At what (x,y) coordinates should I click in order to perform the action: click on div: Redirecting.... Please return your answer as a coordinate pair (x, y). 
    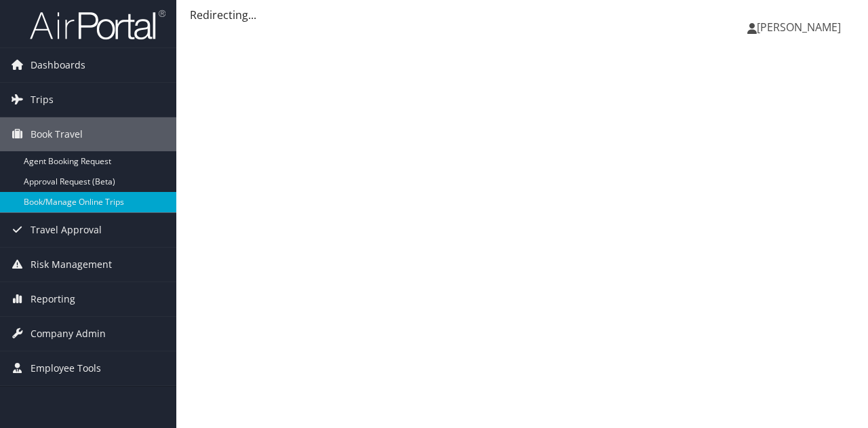
    Looking at the image, I should click on (522, 15).